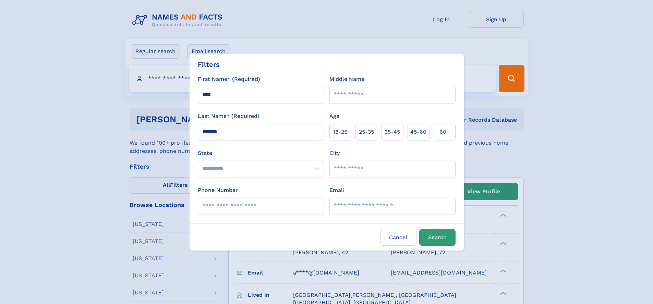 This screenshot has width=653, height=304. Describe the element at coordinates (418, 132) in the screenshot. I see `span: 45‑60` at that location.